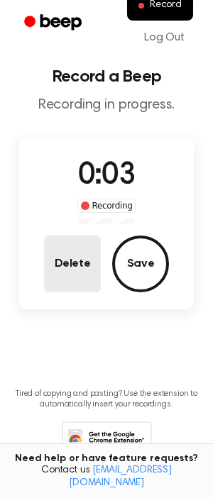  Describe the element at coordinates (106, 206) in the screenshot. I see `div: Recording` at that location.